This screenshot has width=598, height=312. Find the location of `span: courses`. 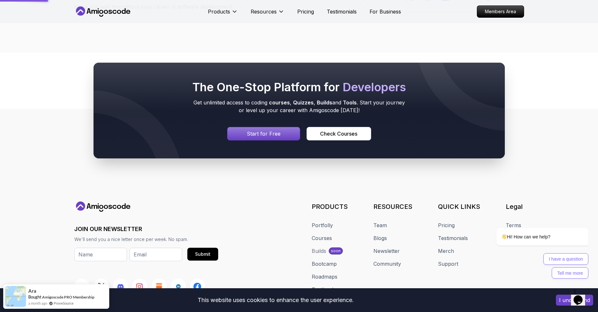

span: courses is located at coordinates (279, 103).